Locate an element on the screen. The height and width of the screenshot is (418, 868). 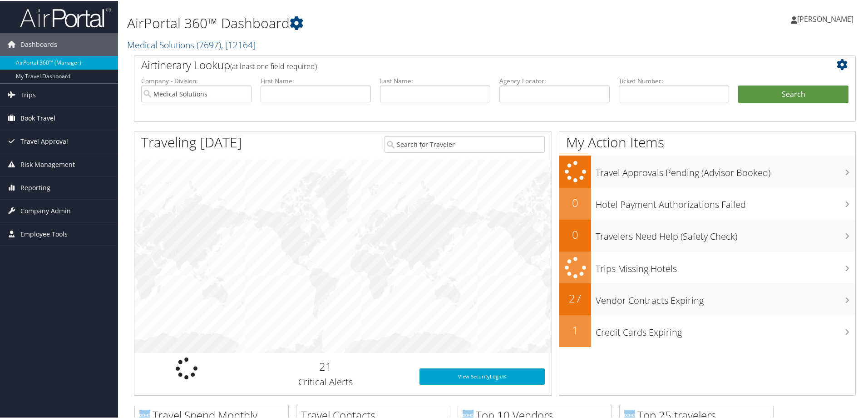
a: 1Credit Cards Expiring is located at coordinates (708, 330).